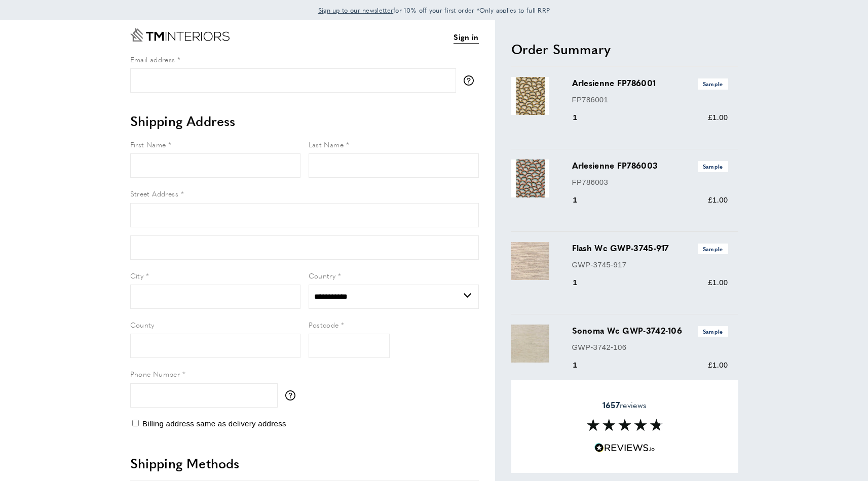 The width and height of the screenshot is (868, 481). What do you see at coordinates (137, 275) in the screenshot?
I see `span: City` at bounding box center [137, 275].